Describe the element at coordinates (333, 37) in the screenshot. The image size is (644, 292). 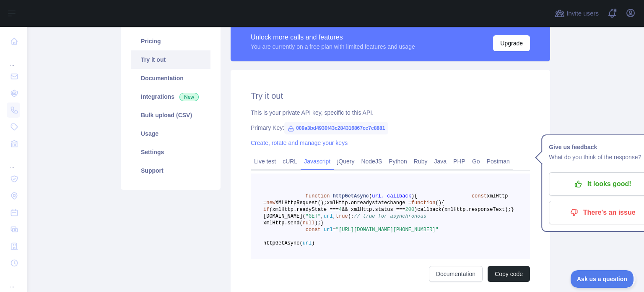
I see `div: Unlock more calls and features` at that location.